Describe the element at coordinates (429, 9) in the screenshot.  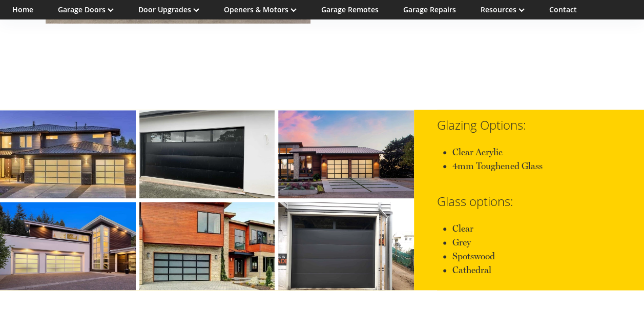
I see `a: Garage Repairs` at that location.